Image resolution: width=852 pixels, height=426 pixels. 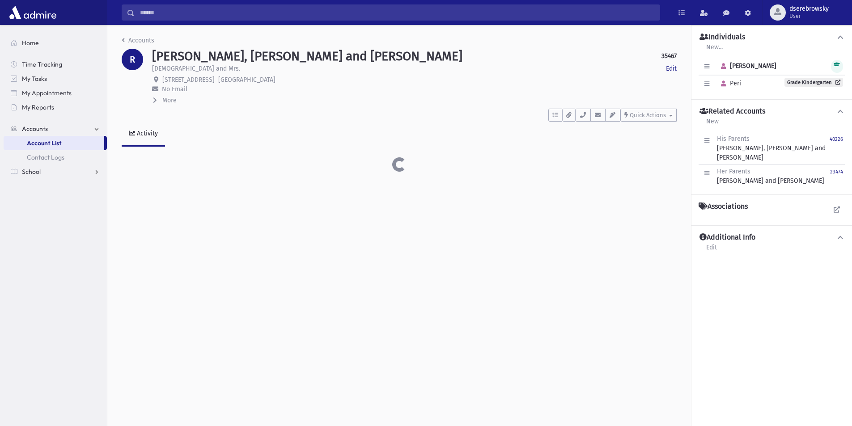 What do you see at coordinates (165, 100) in the screenshot?
I see `button: More` at bounding box center [165, 100].